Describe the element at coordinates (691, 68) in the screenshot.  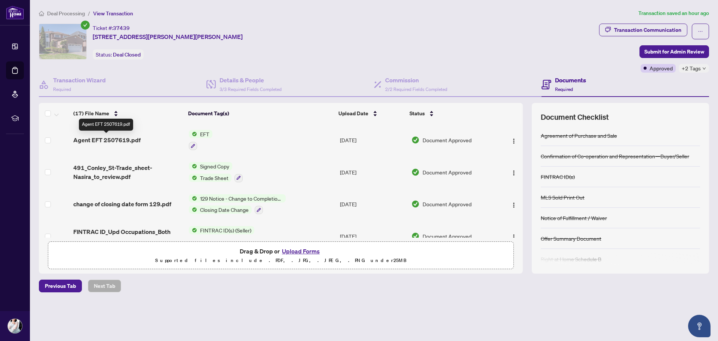
I see `span: +2 Tags` at that location.